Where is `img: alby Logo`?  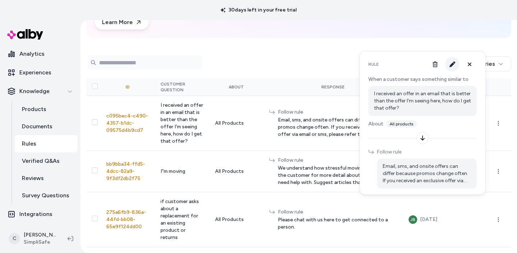
img: alby Logo is located at coordinates (25, 34).